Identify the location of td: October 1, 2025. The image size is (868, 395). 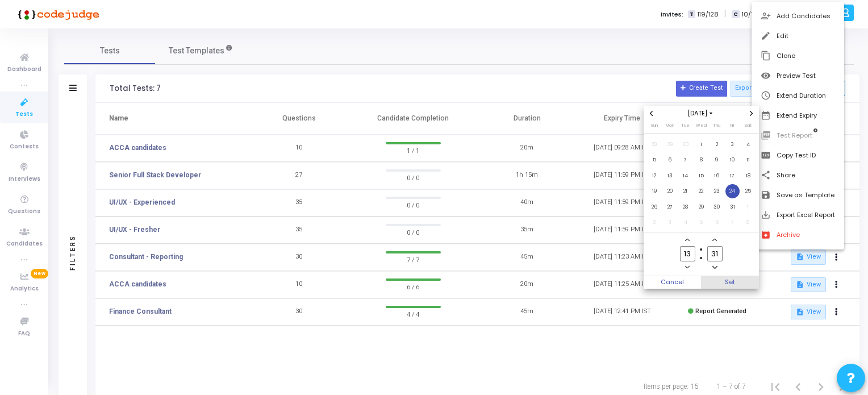
(702, 145).